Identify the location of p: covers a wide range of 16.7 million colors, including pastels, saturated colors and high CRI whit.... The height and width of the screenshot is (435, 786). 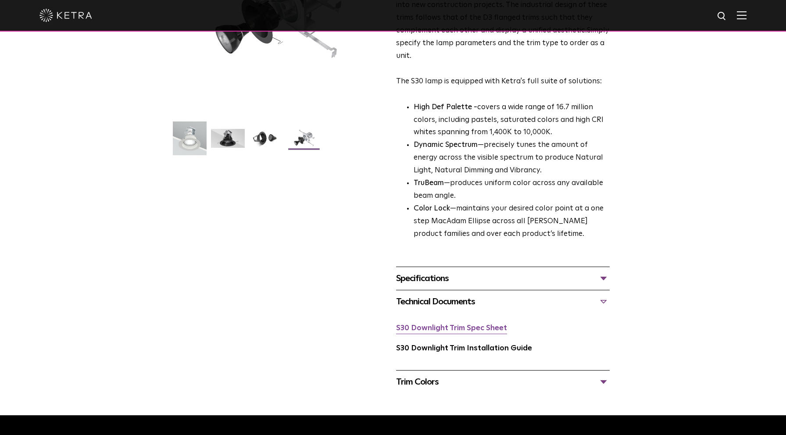
(512, 120).